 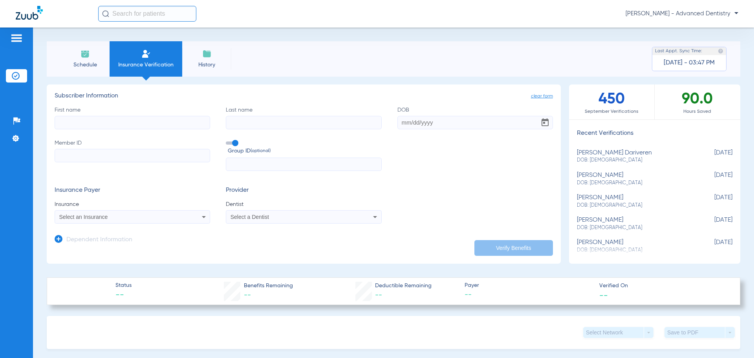 I want to click on button: Open calendar, so click(x=545, y=123).